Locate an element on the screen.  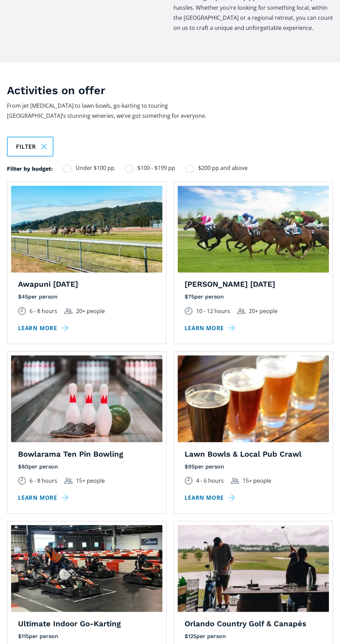
img: A group of customers are sitting in go karts, preparing for the race to start is located at coordinates (87, 568).